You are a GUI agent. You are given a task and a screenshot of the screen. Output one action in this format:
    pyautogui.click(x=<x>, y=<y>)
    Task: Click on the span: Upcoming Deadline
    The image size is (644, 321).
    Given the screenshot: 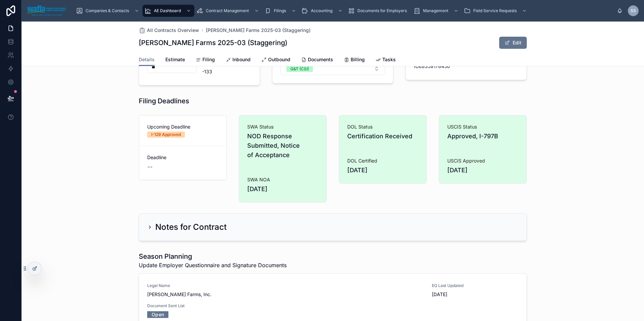 What is the action you would take?
    pyautogui.click(x=183, y=127)
    